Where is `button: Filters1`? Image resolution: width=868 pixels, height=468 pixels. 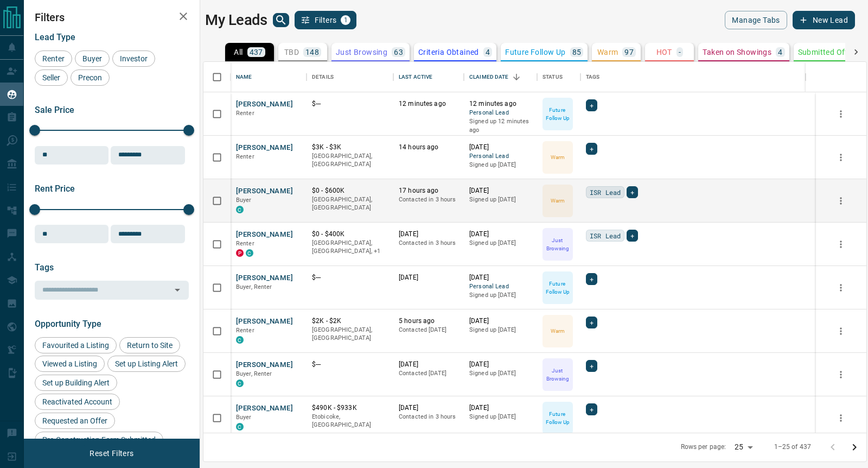
button: Filters1 is located at coordinates (325, 20).